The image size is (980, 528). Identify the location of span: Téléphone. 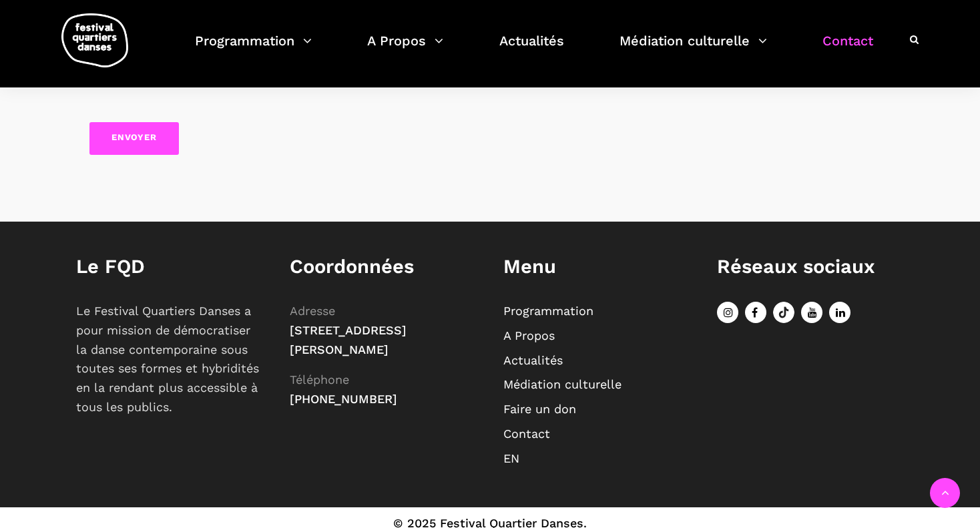
(319, 379).